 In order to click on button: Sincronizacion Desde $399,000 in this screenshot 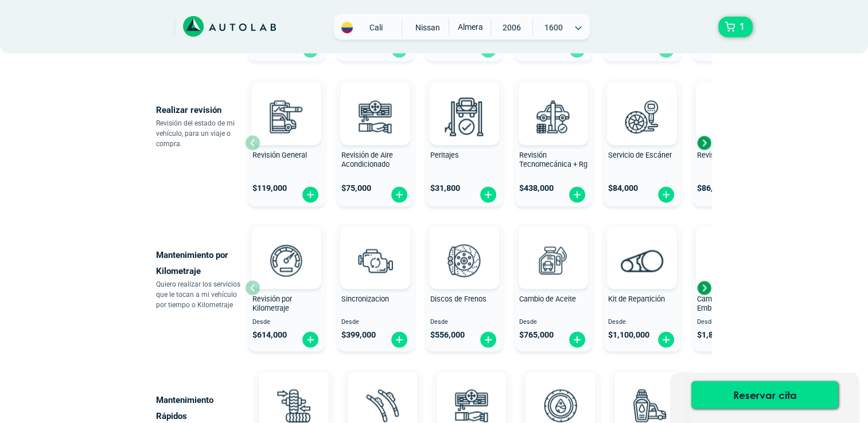, I will do `click(375, 288)`.